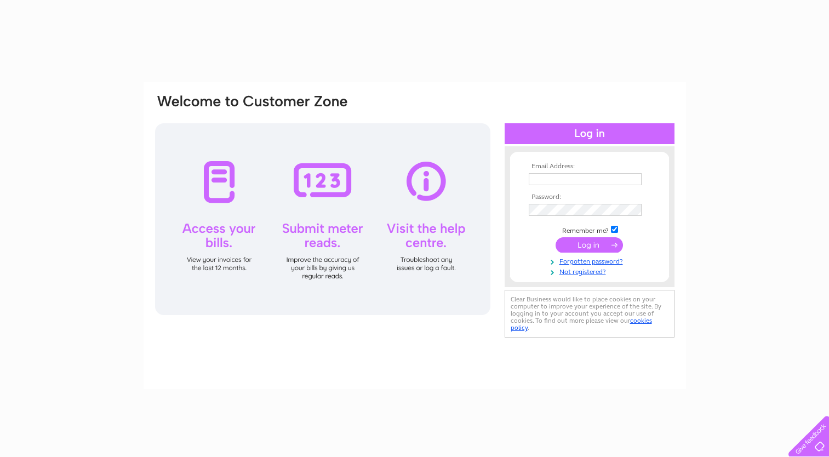  Describe the element at coordinates (590, 197) in the screenshot. I see `th: Password:` at that location.